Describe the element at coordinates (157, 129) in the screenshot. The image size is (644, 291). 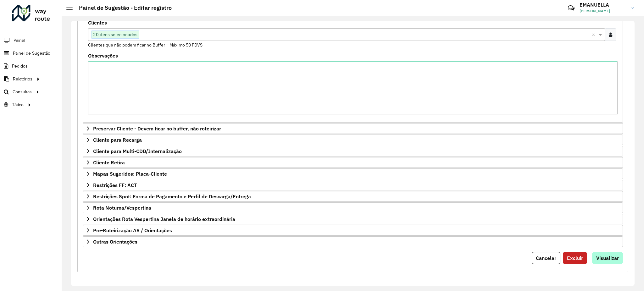
I see `span: Preservar Cliente - Devem ficar no buffer, não roteirizar` at that location.